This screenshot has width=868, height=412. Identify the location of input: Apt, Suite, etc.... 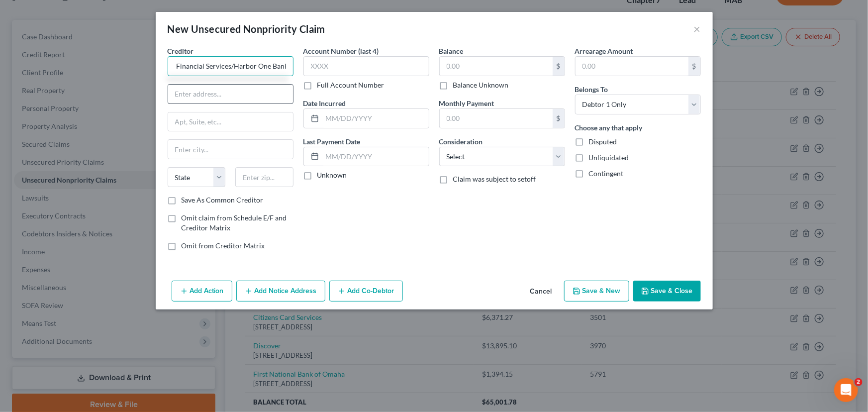
(230, 122).